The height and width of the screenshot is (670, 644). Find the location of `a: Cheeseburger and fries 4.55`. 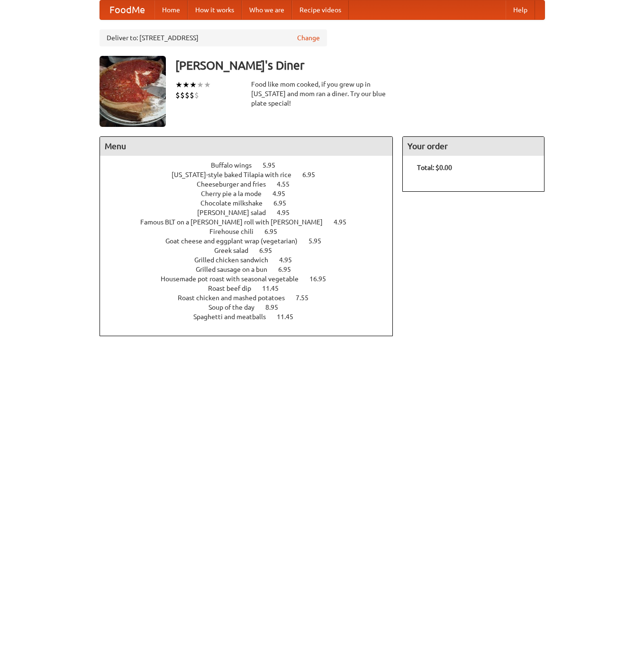

a: Cheeseburger and fries 4.55 is located at coordinates (252, 184).